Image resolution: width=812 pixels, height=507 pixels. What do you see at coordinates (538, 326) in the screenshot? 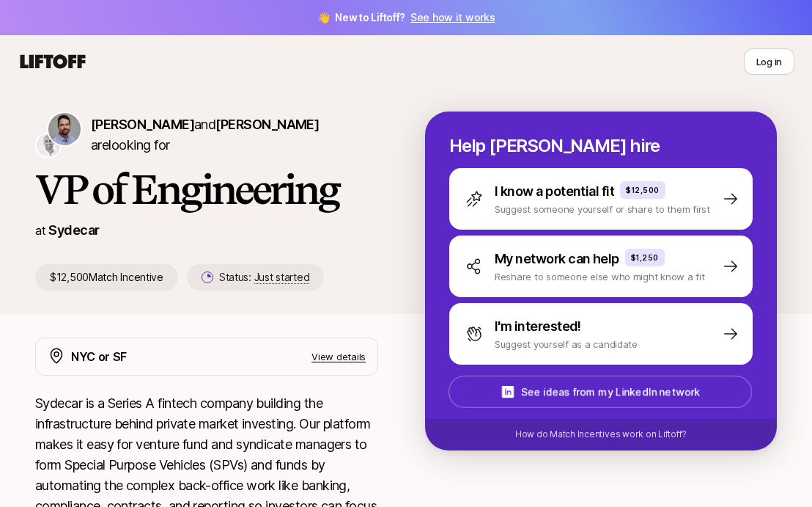
I see `p: I'm interested!` at bounding box center [538, 326].